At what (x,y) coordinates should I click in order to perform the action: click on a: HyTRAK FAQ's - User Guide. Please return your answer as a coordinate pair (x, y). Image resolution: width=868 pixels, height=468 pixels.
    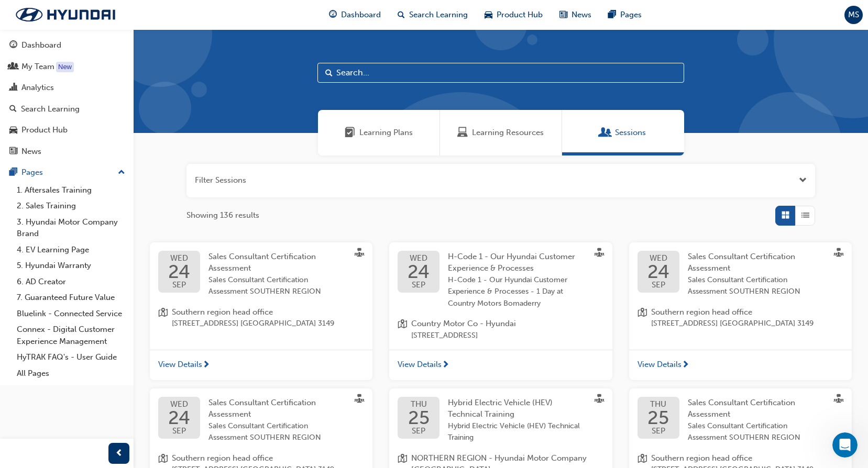
    Looking at the image, I should click on (71, 357).